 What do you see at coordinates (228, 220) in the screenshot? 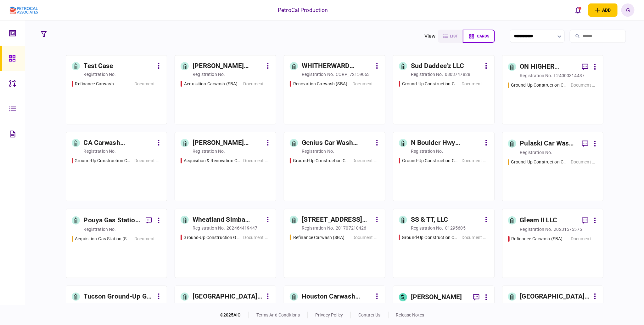
I see `div: Wheatland Simba Petroleum LLC` at bounding box center [228, 220].